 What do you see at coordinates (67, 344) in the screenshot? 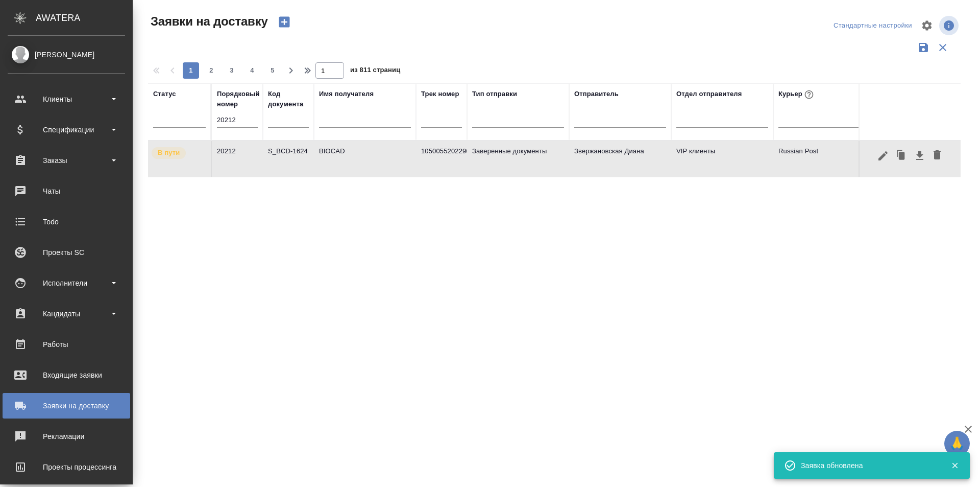
I see `a: Работы` at bounding box center [67, 344].